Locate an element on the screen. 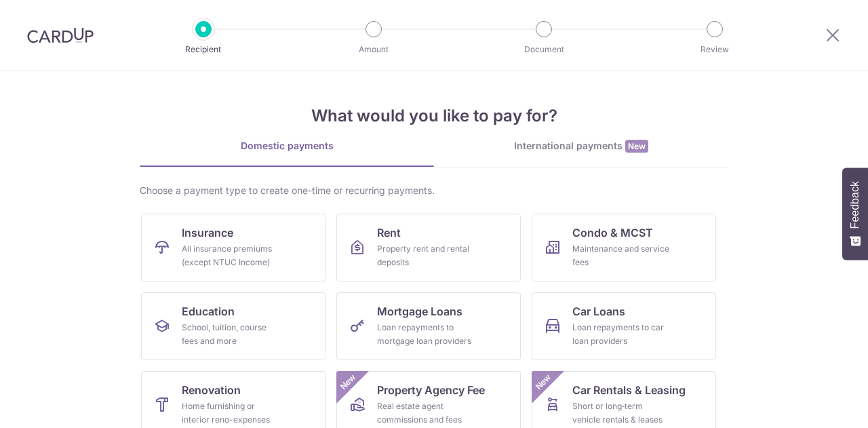  div: Loan repayments to car loan providers is located at coordinates (621, 334).